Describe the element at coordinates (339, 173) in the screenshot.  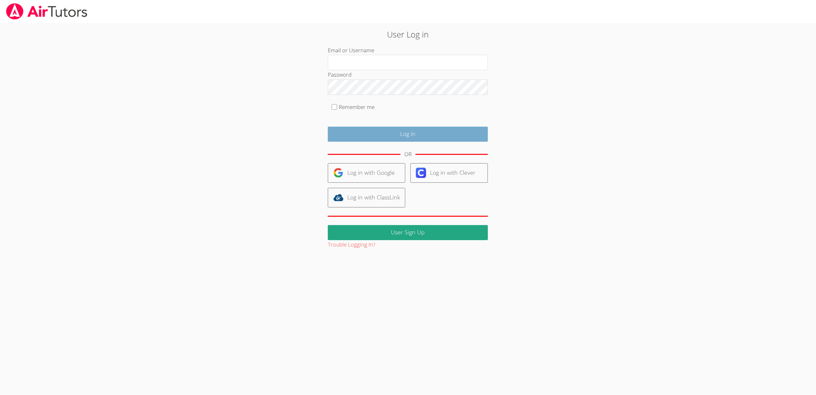
I see `img: google-logo-50288ca7cdecda66e5e0955fdab243c47b7ad437acaf1139b6f446037453330a.svg` at that location.